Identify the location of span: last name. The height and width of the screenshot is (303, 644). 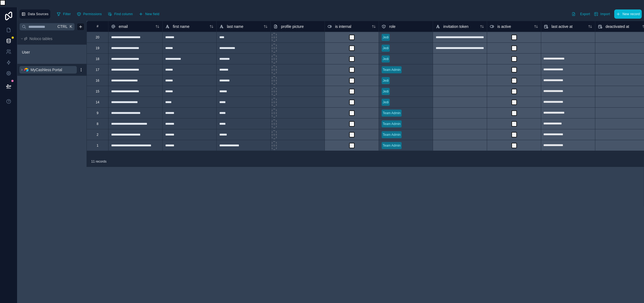
(235, 26).